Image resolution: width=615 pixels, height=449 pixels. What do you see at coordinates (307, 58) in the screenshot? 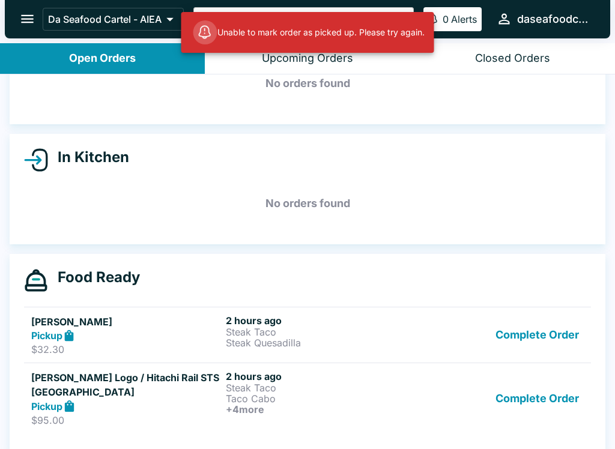
I see `div: Upcoming Orders` at bounding box center [307, 58].